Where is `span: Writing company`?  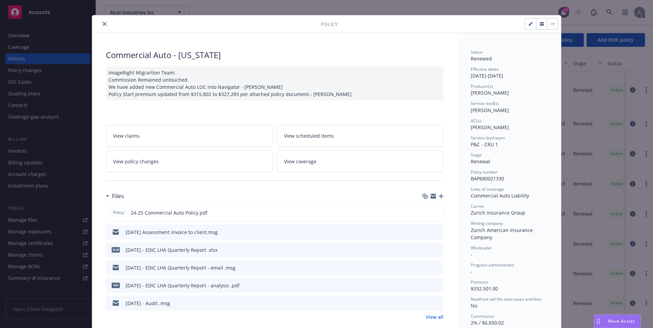
span: Writing company is located at coordinates (487, 223).